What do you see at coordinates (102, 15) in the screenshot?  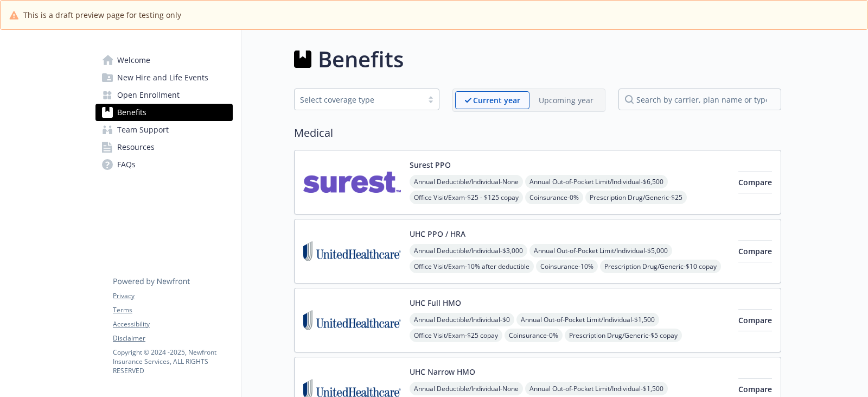 I see `span: This is a draft preview page for testing only` at bounding box center [102, 15].